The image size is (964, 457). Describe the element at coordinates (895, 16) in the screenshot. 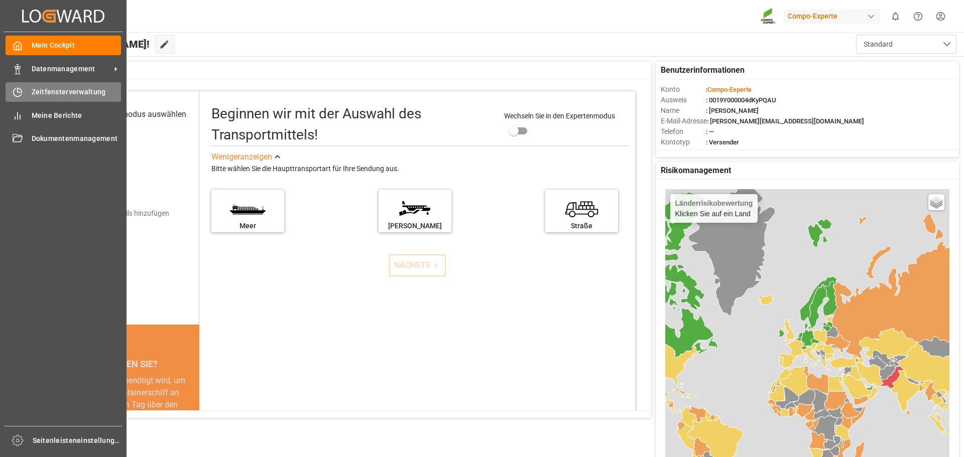

I see `button: 0 neue Benachrichtigungen anzeigen` at that location.